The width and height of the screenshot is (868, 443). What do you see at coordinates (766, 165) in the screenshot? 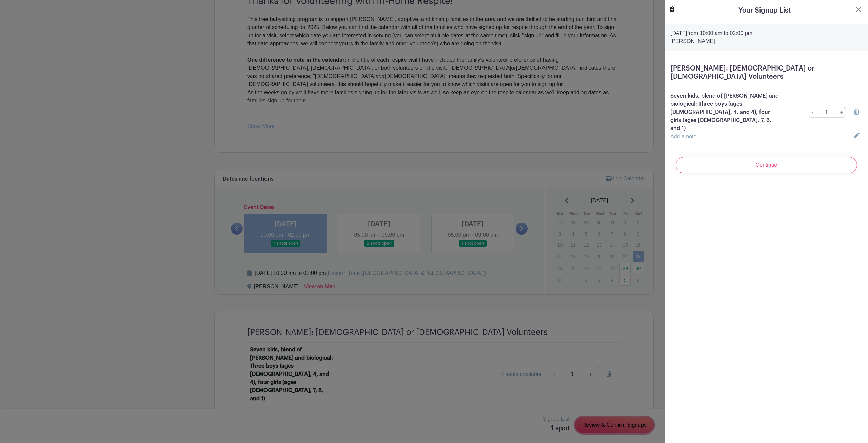
I see `input: Continue` at bounding box center [766, 165].